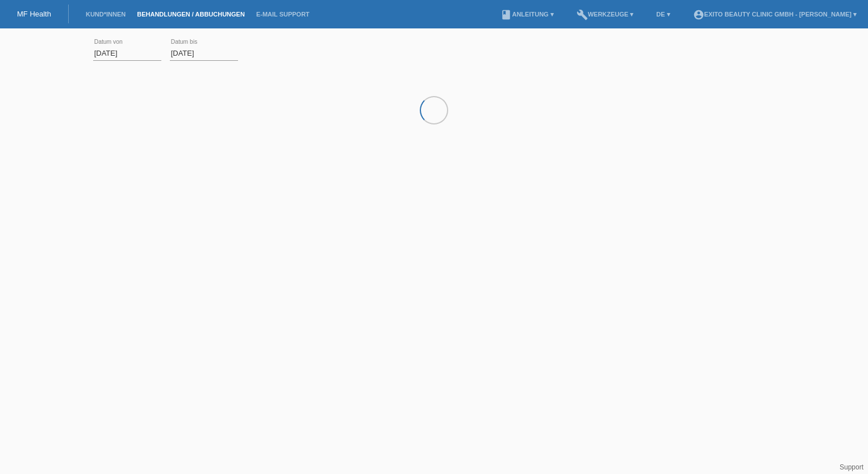  I want to click on a: buildWerkzeuge ▾, so click(605, 14).